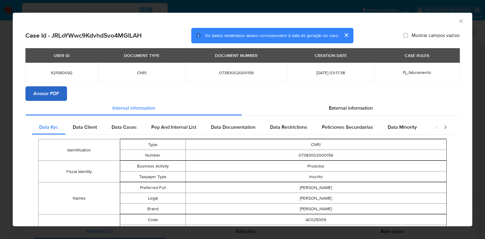 This screenshot has width=485, height=239. I want to click on button: cerrar, so click(346, 35).